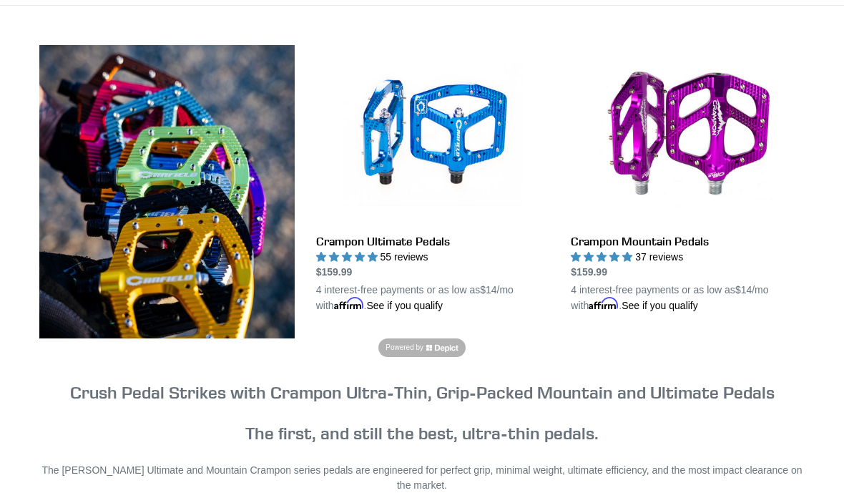  I want to click on strong: Crush Pedal Strikes with Crampon Ultra-Thin, Grip-Packed Mountain and Ultimate Pedals, so click(422, 392).